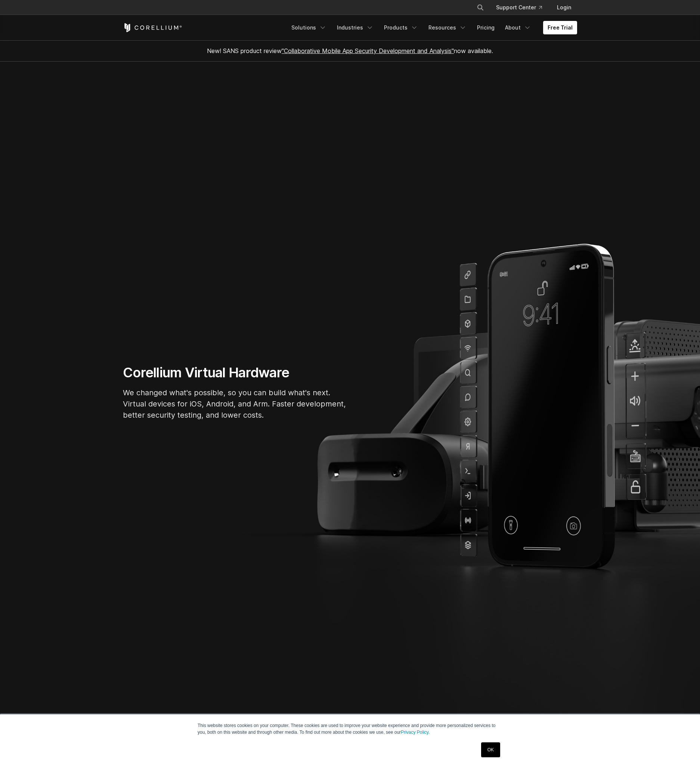 Image resolution: width=700 pixels, height=767 pixels. What do you see at coordinates (367, 51) in the screenshot?
I see `a: "Collaborative Mobile App Security Development and Analysis"` at bounding box center [367, 51].